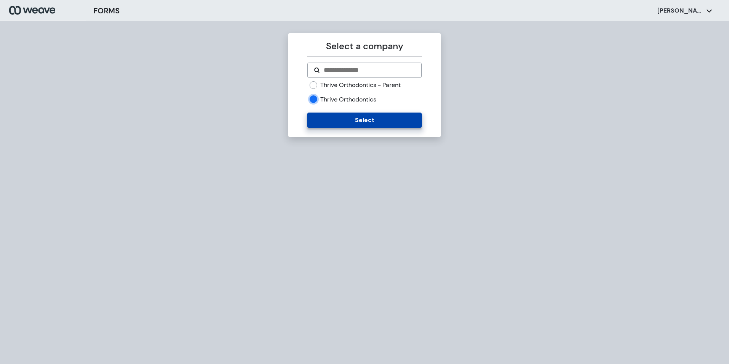 This screenshot has height=364, width=729. What do you see at coordinates (369, 70) in the screenshot?
I see `input: Search` at bounding box center [369, 70].